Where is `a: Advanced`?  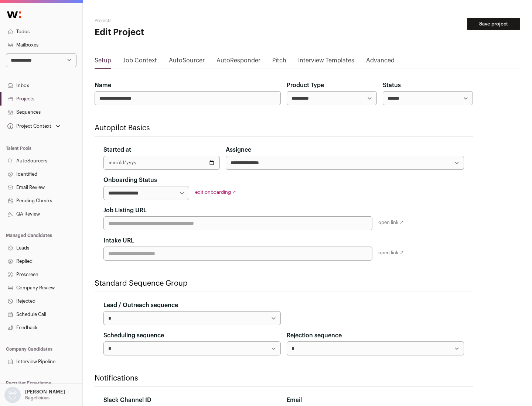
a: Advanced is located at coordinates (380, 62).